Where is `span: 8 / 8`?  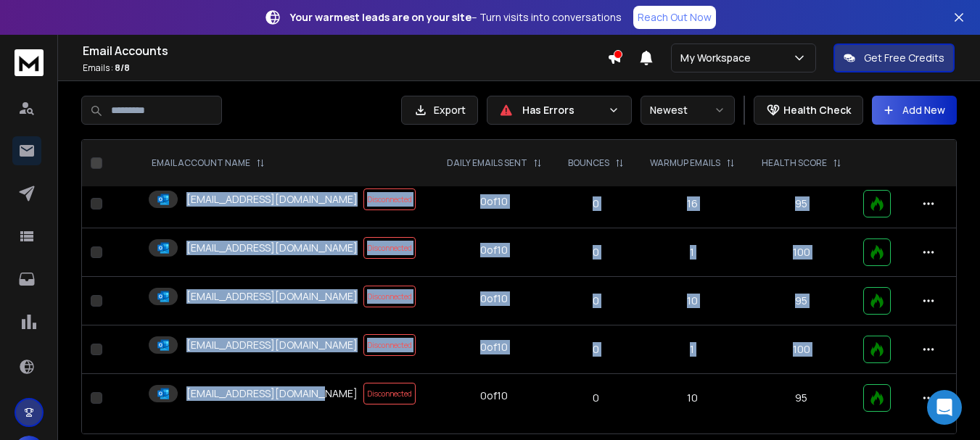
span: 8 / 8 is located at coordinates (122, 68).